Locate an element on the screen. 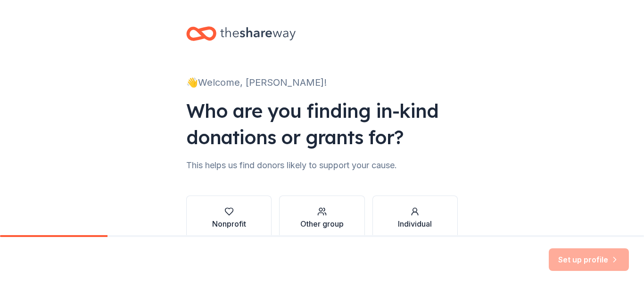 The height and width of the screenshot is (286, 644). div: This helps us find donors likely to support your cause. is located at coordinates (322, 166).